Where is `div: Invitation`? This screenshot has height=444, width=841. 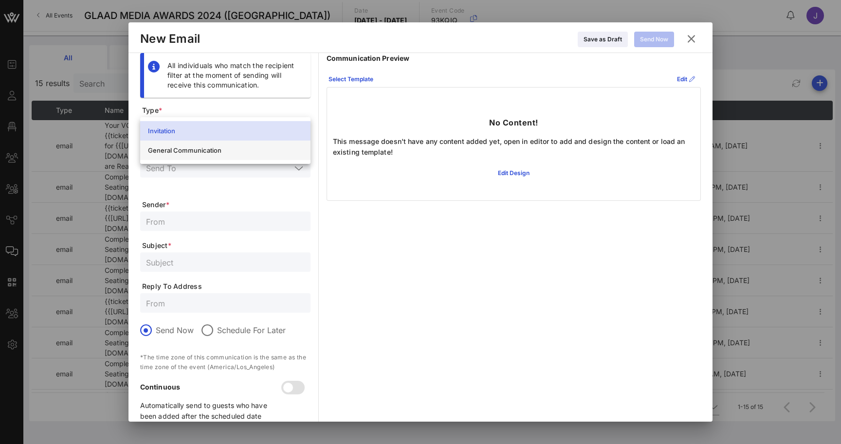
div: Invitation is located at coordinates (225, 131).